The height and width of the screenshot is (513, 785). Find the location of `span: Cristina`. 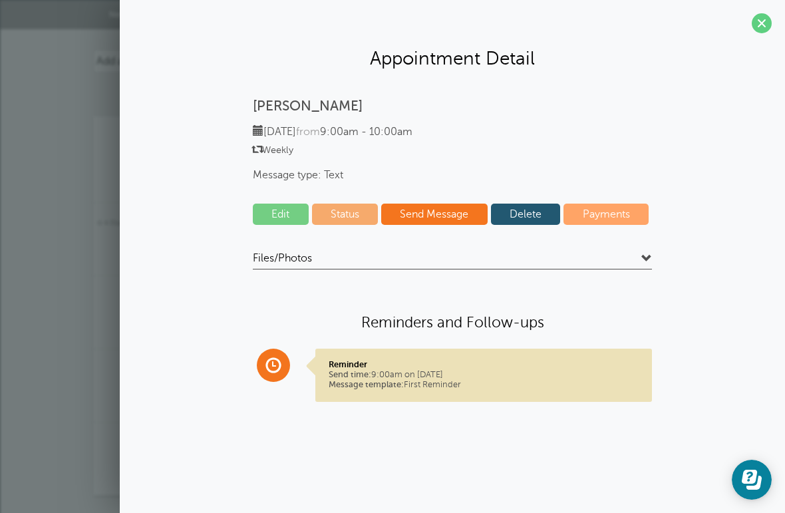

span: Cristina is located at coordinates (136, 223).